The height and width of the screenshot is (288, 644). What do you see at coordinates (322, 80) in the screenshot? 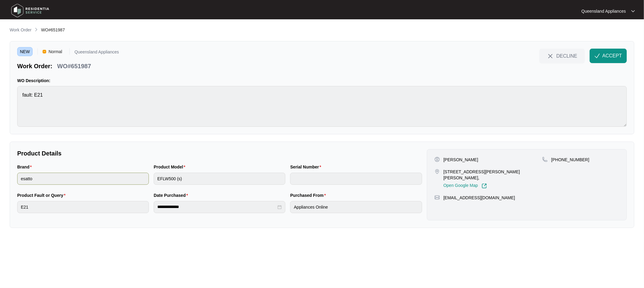
I see `p: WO Description:` at bounding box center [322, 80].